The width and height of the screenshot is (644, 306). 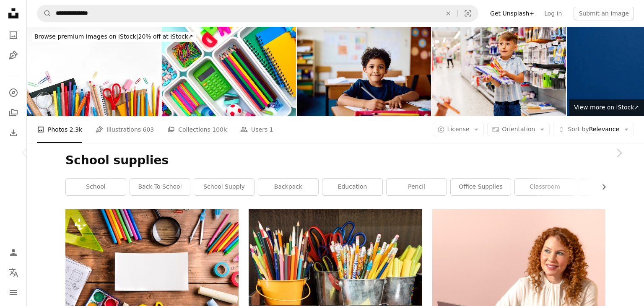 What do you see at coordinates (544, 187) in the screenshot?
I see `a: classroom` at bounding box center [544, 187].